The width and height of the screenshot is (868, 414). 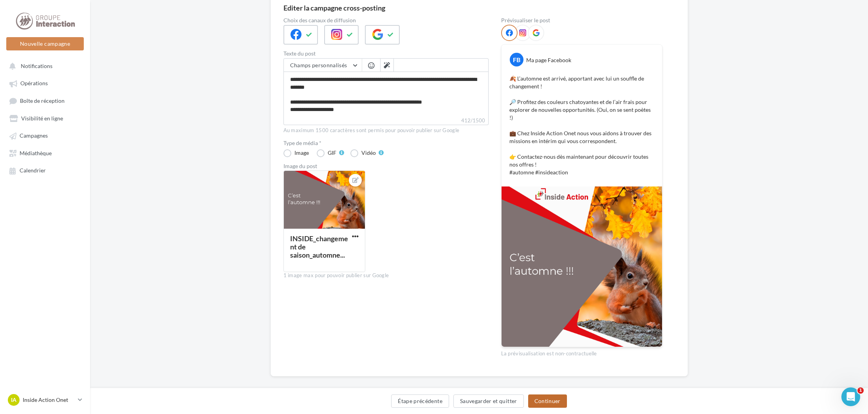 What do you see at coordinates (45, 101) in the screenshot?
I see `a: Boîte de réception` at bounding box center [45, 101].